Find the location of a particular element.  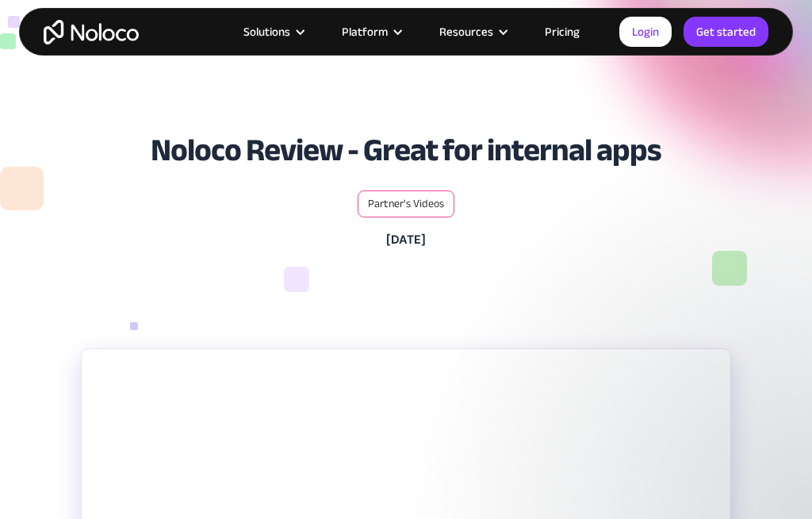

a: Partner's Videos is located at coordinates (406, 204).